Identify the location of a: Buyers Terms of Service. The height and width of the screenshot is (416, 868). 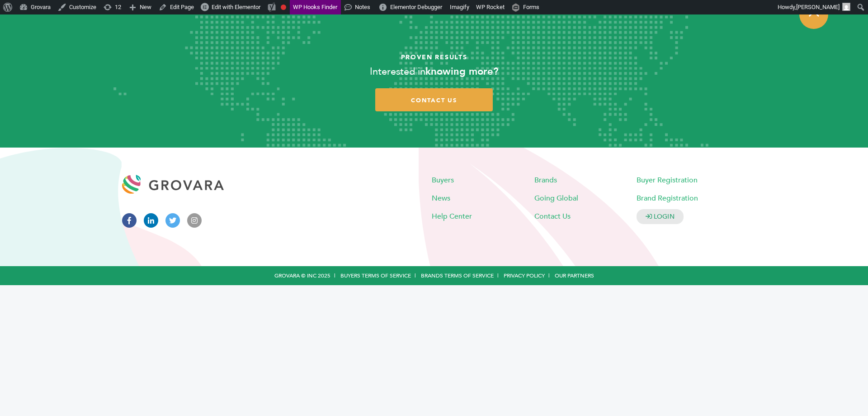
(375, 275).